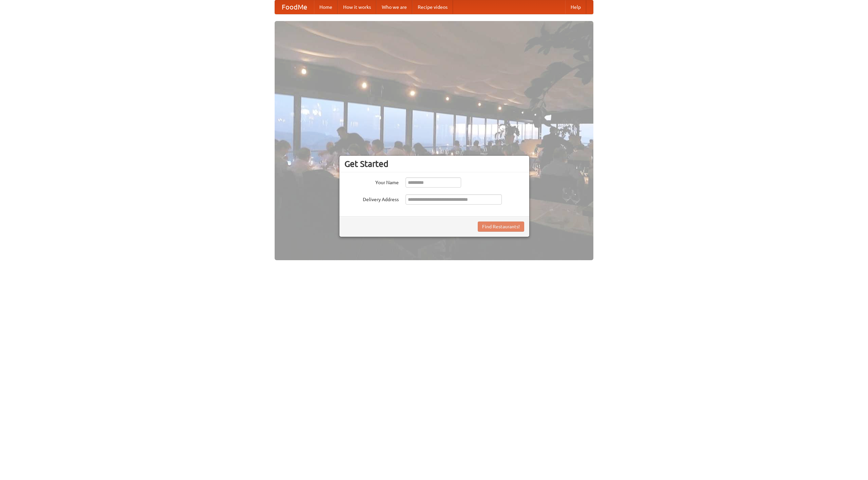  What do you see at coordinates (433, 7) in the screenshot?
I see `a: Recipe videos` at bounding box center [433, 7].